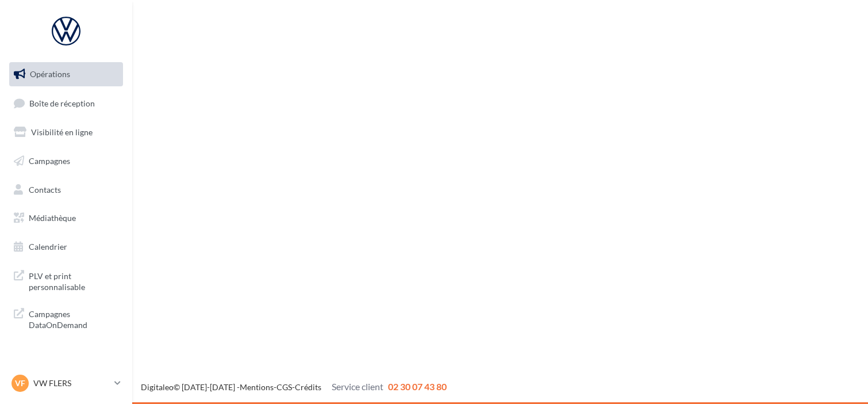 The image size is (868, 404). I want to click on a: CGS, so click(284, 386).